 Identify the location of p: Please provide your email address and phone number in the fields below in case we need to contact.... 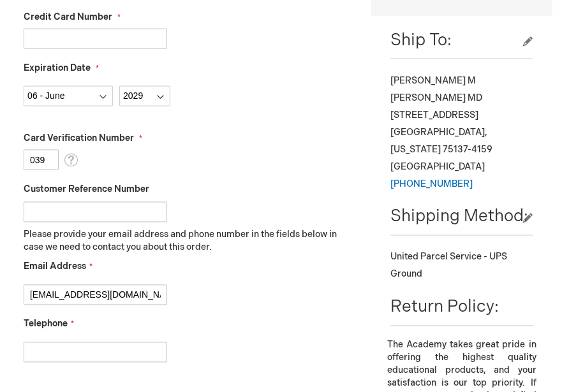
(188, 242).